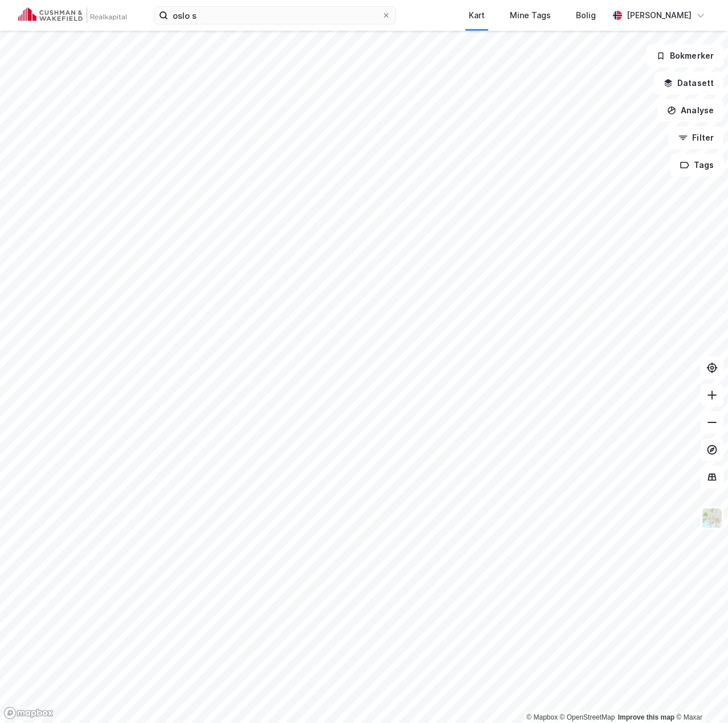  What do you see at coordinates (541, 717) in the screenshot?
I see `a: Mapbox` at bounding box center [541, 717].